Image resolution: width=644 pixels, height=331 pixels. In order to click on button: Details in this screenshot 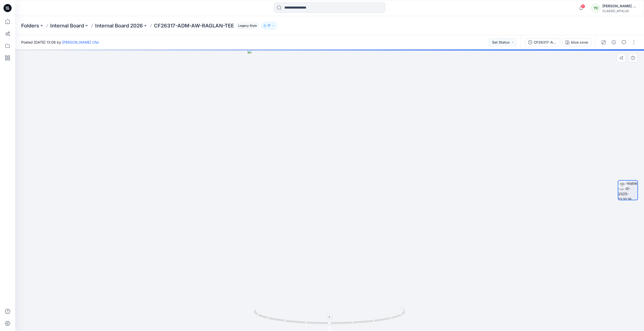, I will do `click(614, 42)`.